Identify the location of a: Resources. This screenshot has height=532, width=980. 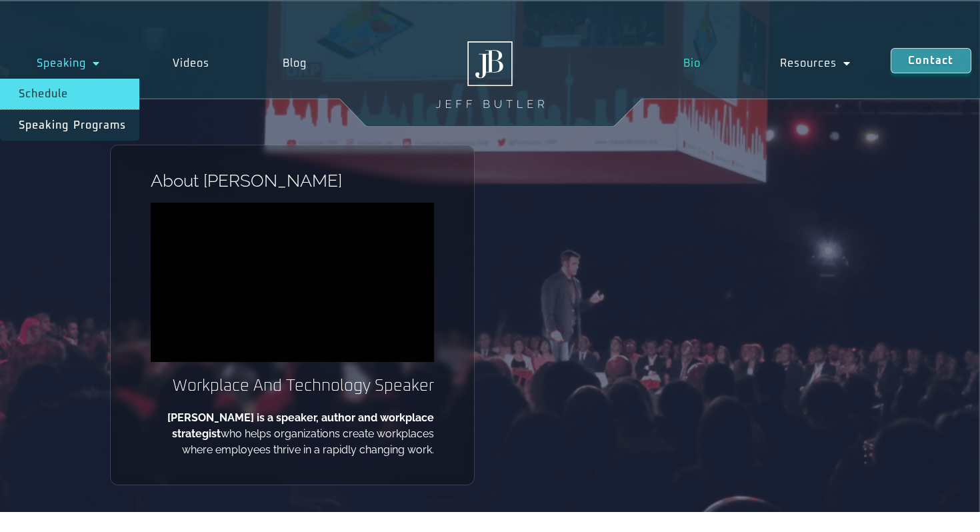
(816, 63).